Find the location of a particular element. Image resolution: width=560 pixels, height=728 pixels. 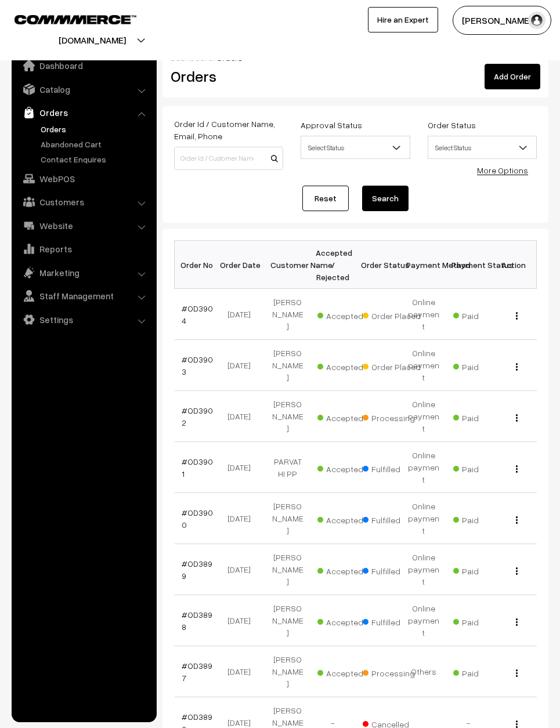

th: Payment Status is located at coordinates (469, 264).